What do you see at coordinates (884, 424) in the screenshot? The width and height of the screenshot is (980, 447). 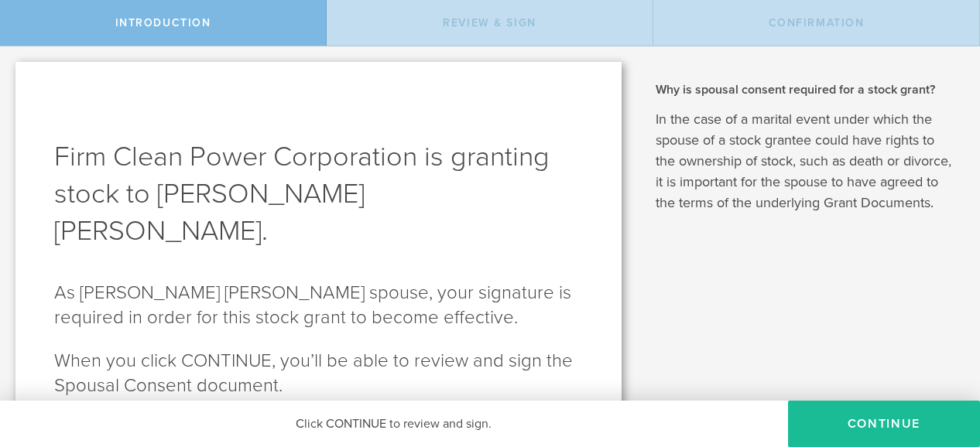 I see `button: CONTINUE` at bounding box center [884, 424].